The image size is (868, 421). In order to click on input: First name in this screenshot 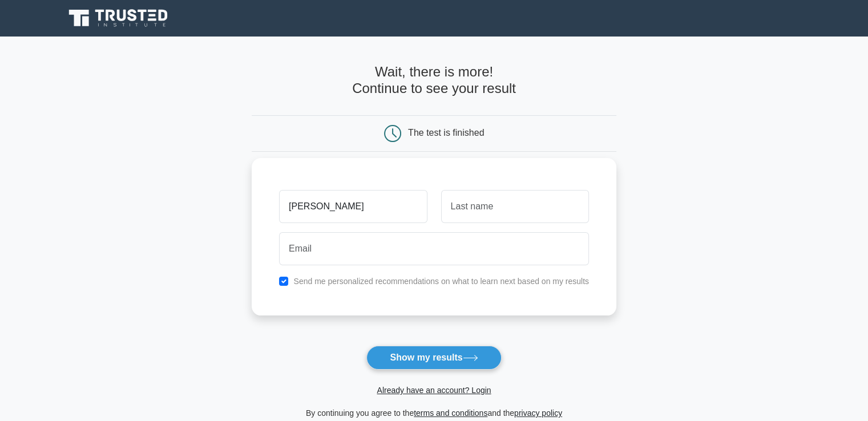, I will do `click(353, 206)`.